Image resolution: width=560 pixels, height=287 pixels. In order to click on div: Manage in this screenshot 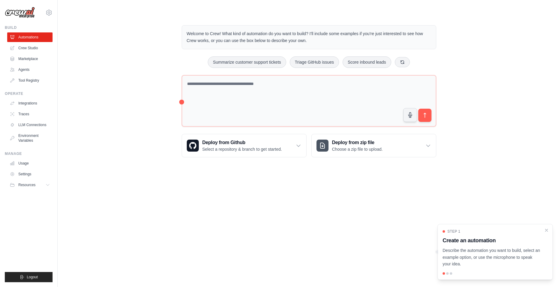, I will do `click(29, 154)`.